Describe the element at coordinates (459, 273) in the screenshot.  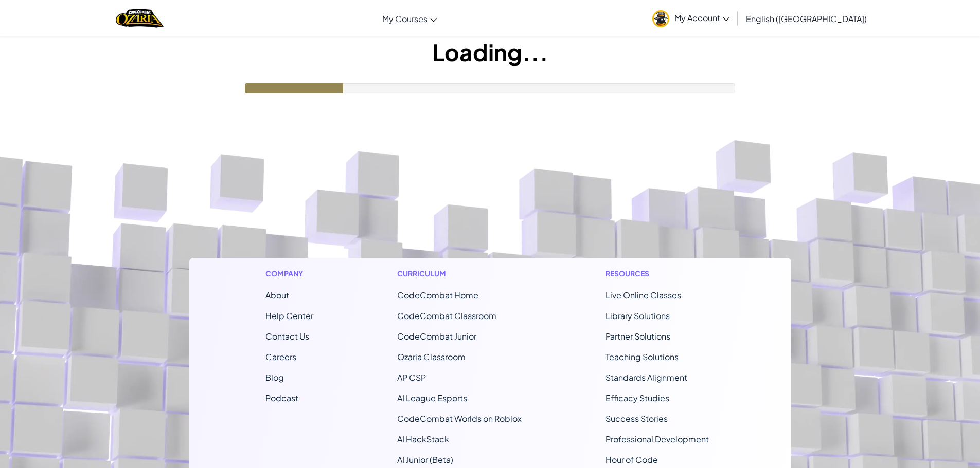
I see `h1: Curriculum` at that location.